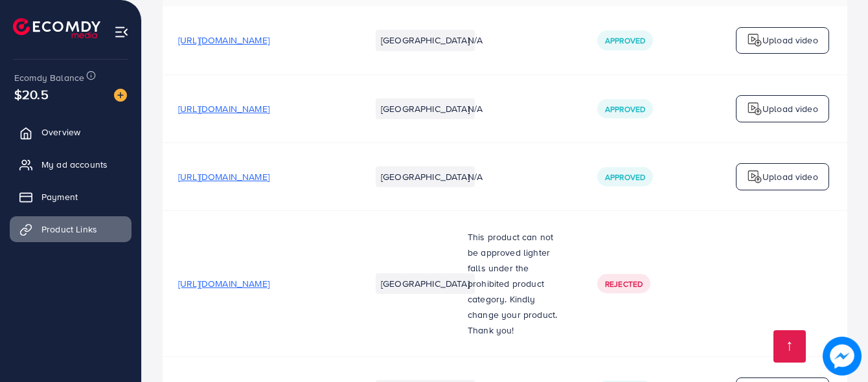  I want to click on a: My ad accounts, so click(71, 164).